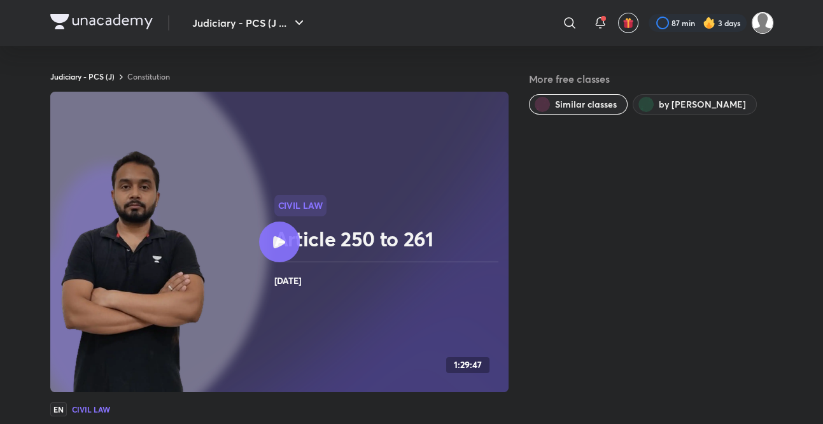 The width and height of the screenshot is (823, 424). I want to click on img: avatar, so click(628, 23).